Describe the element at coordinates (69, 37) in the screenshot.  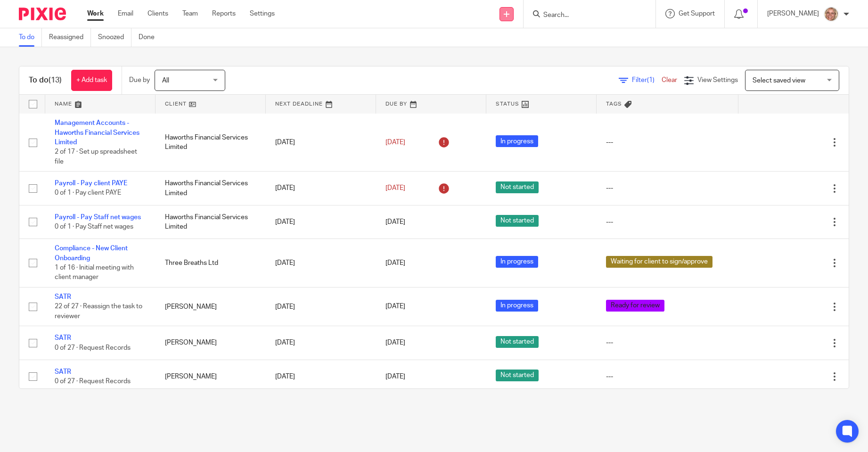
I see `a: Reassigned` at that location.